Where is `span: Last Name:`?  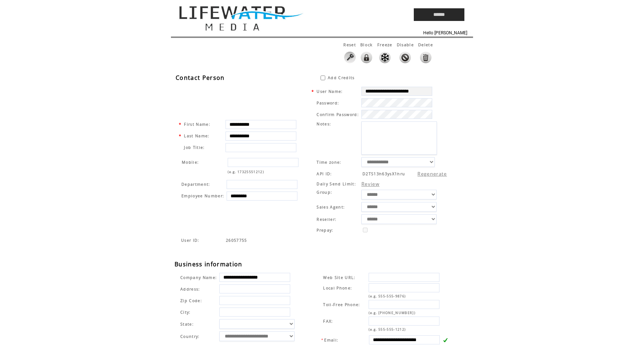
span: Last Name: is located at coordinates (197, 136).